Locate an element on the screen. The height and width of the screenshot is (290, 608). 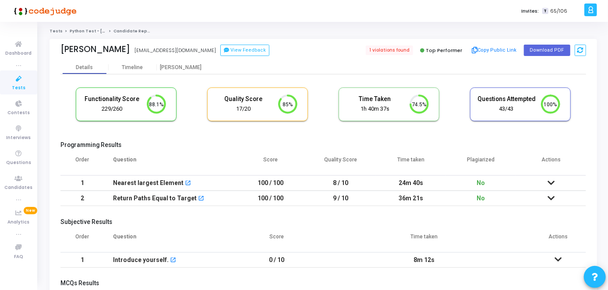
a: Tests is located at coordinates (56, 31).